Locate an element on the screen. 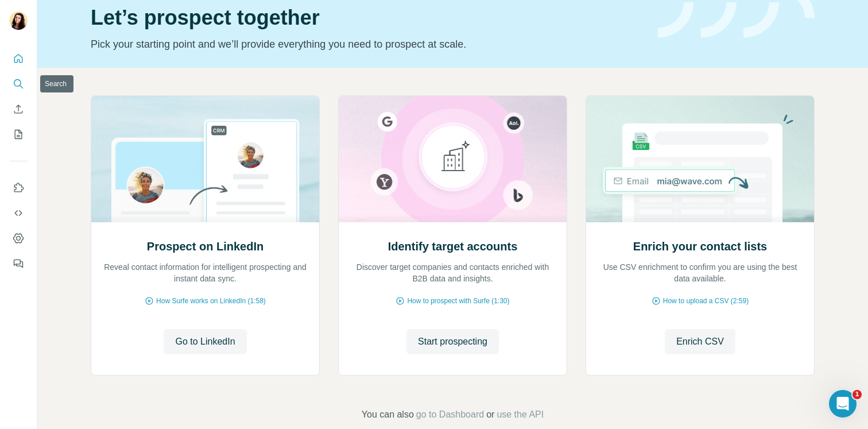 The height and width of the screenshot is (429, 868). button: Quick start is located at coordinates (18, 59).